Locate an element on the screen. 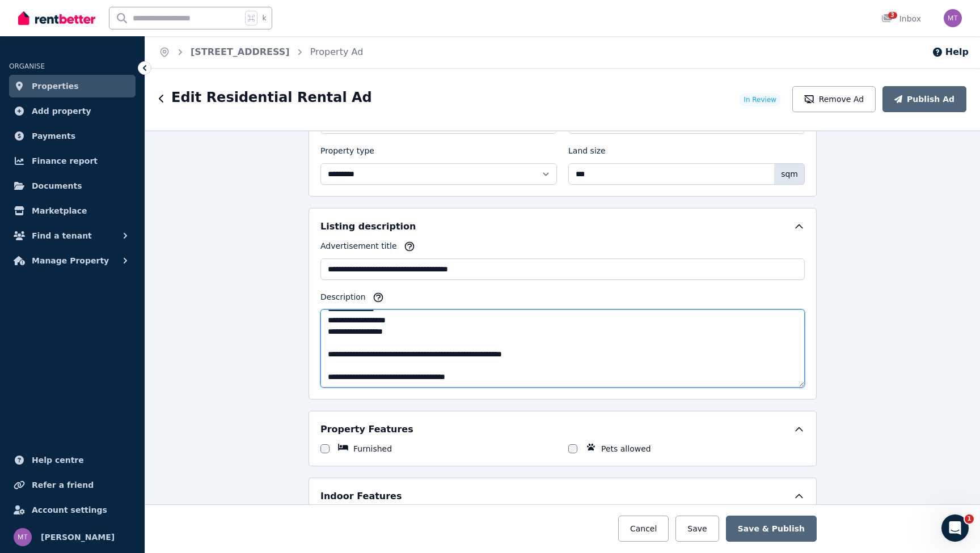 The height and width of the screenshot is (553, 980). span: 1 is located at coordinates (969, 519).